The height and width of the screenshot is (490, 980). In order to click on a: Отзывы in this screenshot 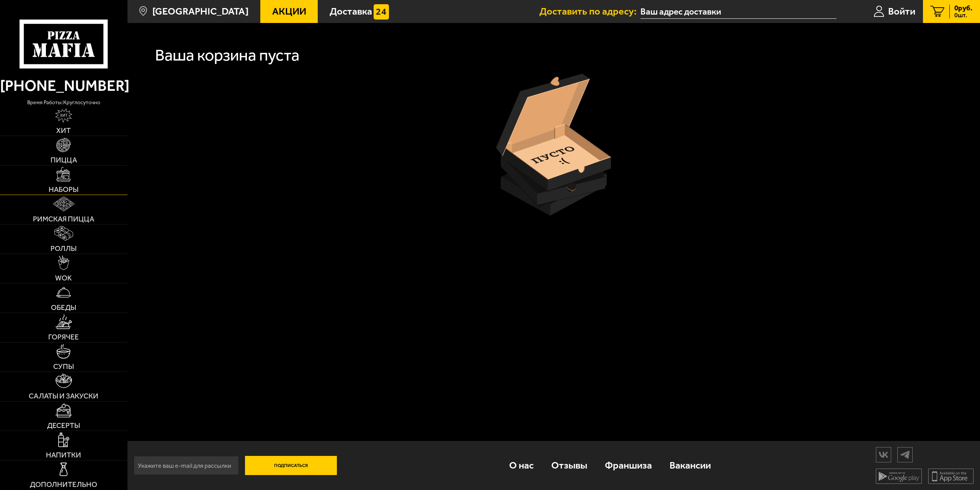, I will do `click(569, 465)`.